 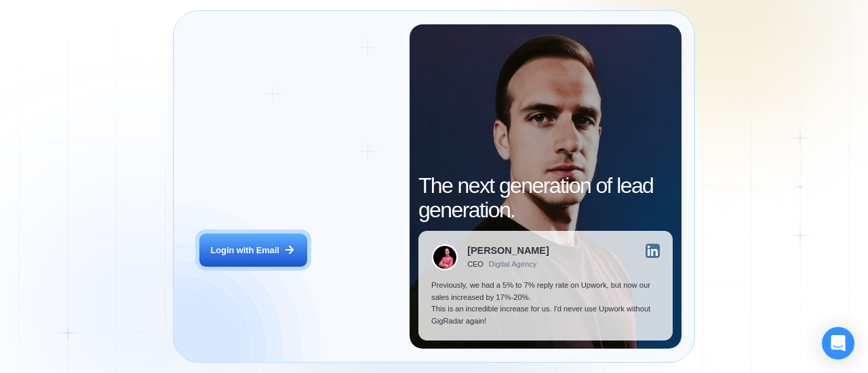 What do you see at coordinates (253, 251) in the screenshot?
I see `button: Login with Email` at bounding box center [253, 251].